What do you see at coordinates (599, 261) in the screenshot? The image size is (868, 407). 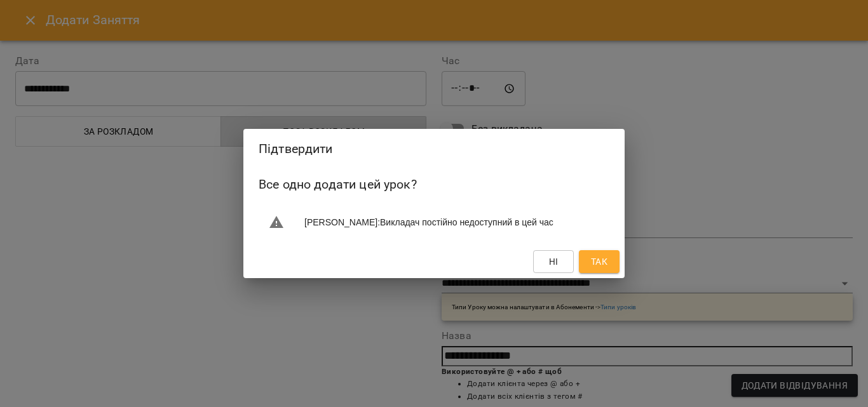 I see `button: Так` at bounding box center [599, 261].